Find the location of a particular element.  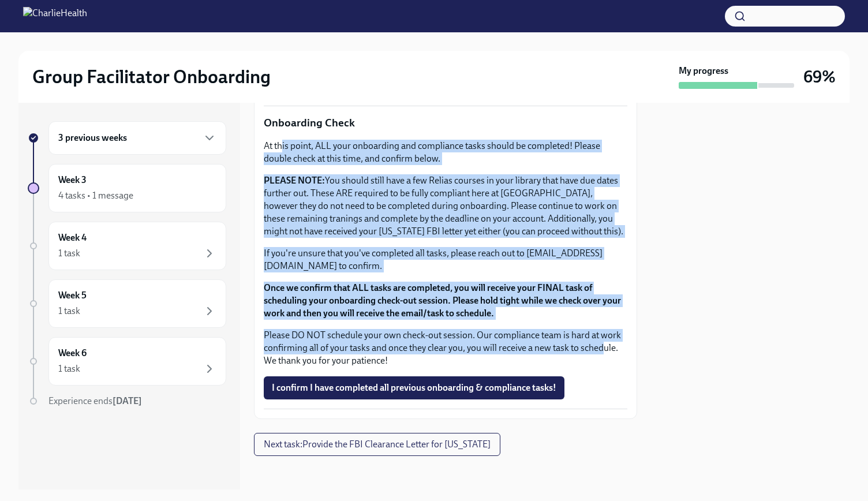

h6: 3 previous weeks is located at coordinates (93, 138).